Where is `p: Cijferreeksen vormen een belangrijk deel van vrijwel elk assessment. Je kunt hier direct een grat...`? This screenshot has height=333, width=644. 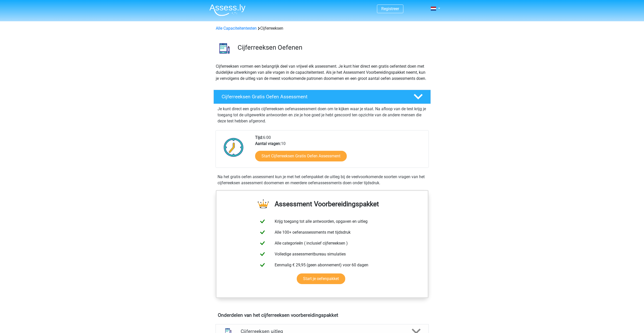
p: Cijferreeksen vormen een belangrijk deel van vrijwel elk assessment. Je kunt hier direct een grat... is located at coordinates (322, 73).